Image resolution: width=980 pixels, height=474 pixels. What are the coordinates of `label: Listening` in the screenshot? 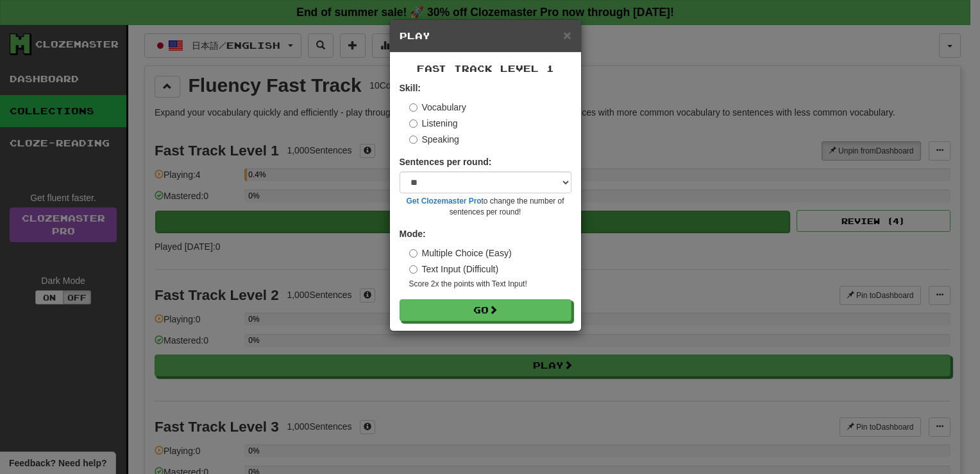 It's located at (434, 123).